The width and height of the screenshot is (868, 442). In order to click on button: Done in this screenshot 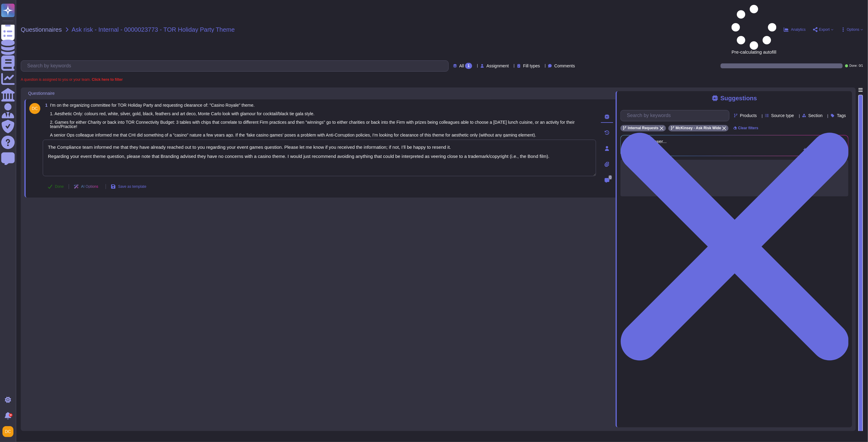, I will do `click(55, 187)`.